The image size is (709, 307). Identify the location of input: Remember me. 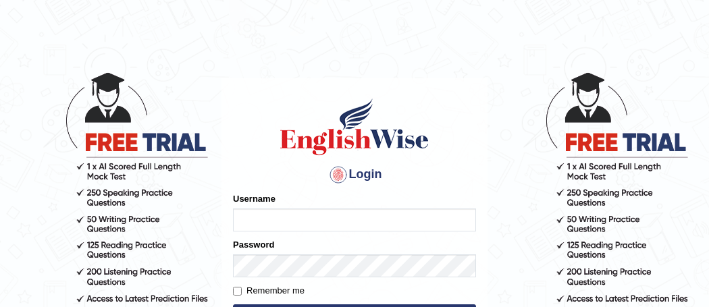
(237, 291).